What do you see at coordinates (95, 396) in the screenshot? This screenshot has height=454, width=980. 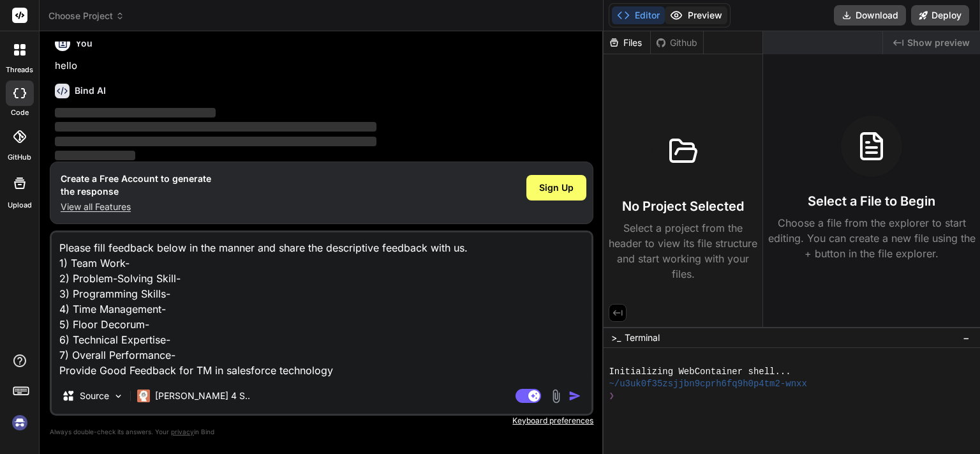 I see `p: Source` at bounding box center [95, 396].